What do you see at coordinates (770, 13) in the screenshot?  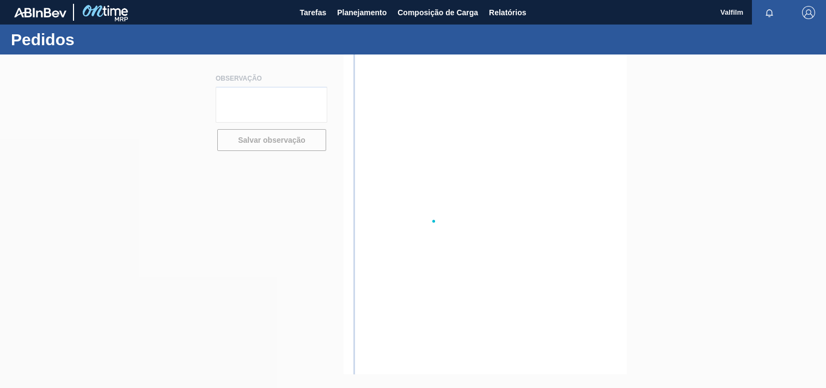 I see `button: Notificações` at bounding box center [770, 13].